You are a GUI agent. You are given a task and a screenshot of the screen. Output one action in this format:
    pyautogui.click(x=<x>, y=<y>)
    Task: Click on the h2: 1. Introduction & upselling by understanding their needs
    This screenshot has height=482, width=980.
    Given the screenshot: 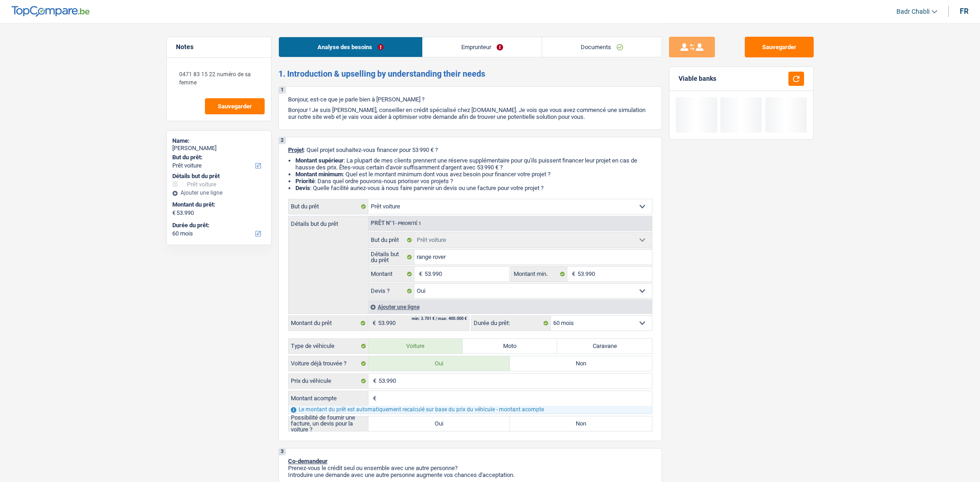 What is the action you would take?
    pyautogui.click(x=470, y=74)
    